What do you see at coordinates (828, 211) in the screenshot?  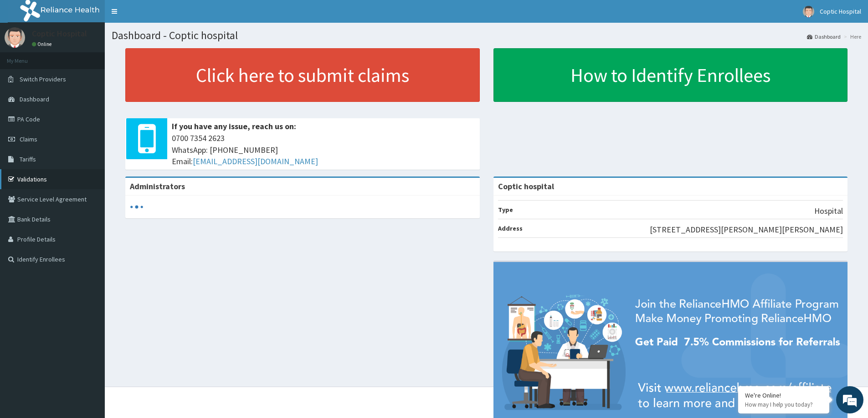 I see `p: Hospital` at bounding box center [828, 211].